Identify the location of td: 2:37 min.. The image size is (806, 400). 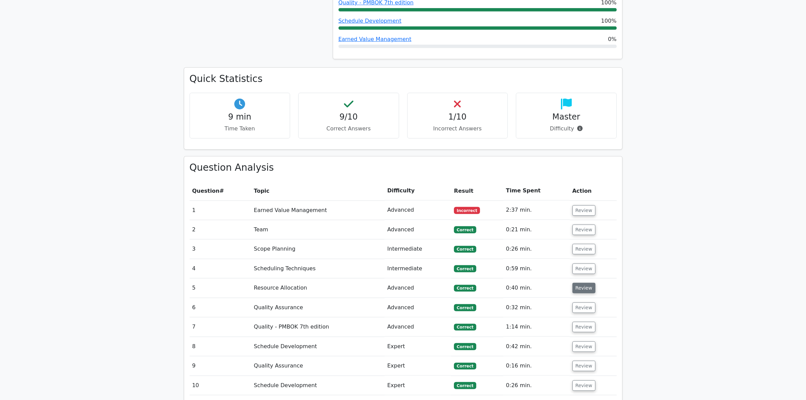
(537, 210).